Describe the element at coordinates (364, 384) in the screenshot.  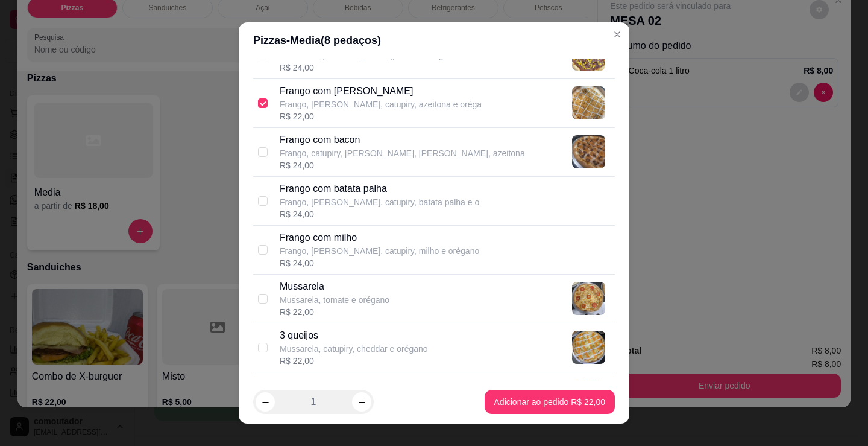
I see `p: Kidelicia` at that location.